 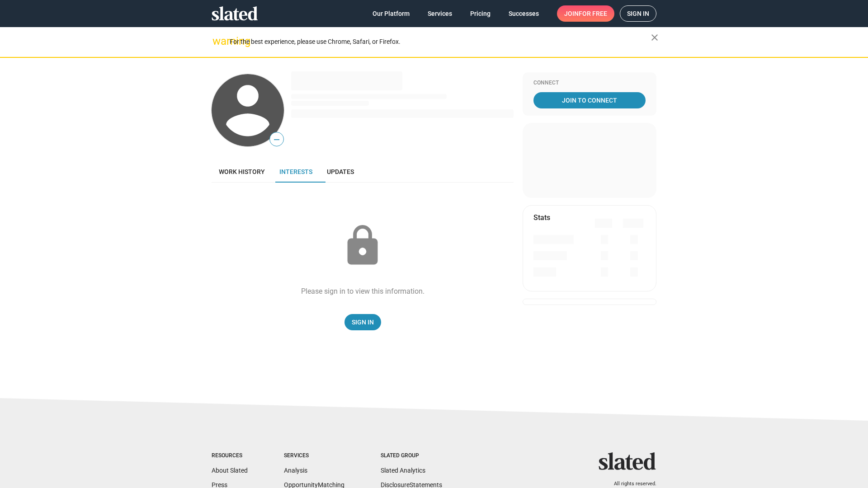 I want to click on span: Work history, so click(x=242, y=171).